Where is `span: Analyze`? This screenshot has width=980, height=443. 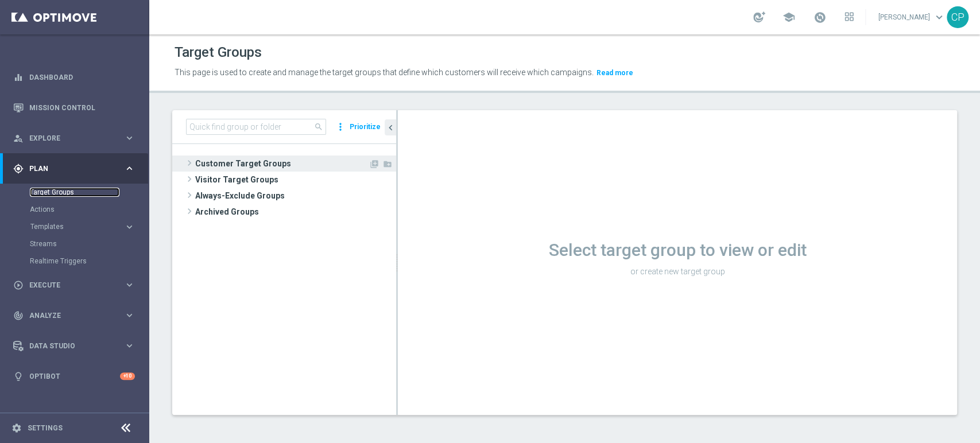
span: Analyze is located at coordinates (76, 316).